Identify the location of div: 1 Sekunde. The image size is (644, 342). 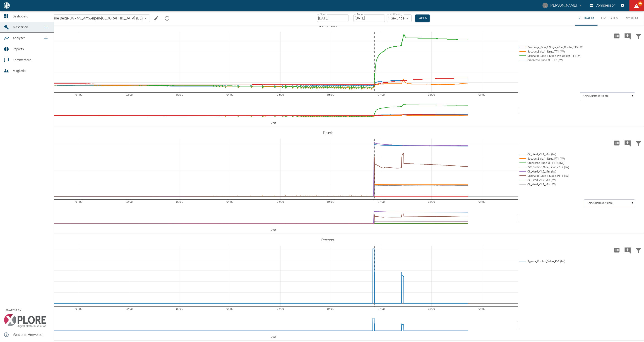
(399, 18).